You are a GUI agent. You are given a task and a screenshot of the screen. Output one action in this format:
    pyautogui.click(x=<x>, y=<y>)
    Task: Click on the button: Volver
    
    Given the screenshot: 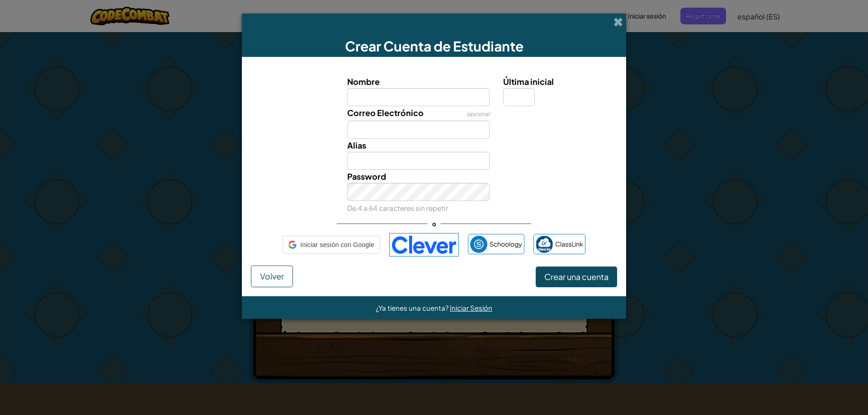 What is the action you would take?
    pyautogui.click(x=272, y=277)
    